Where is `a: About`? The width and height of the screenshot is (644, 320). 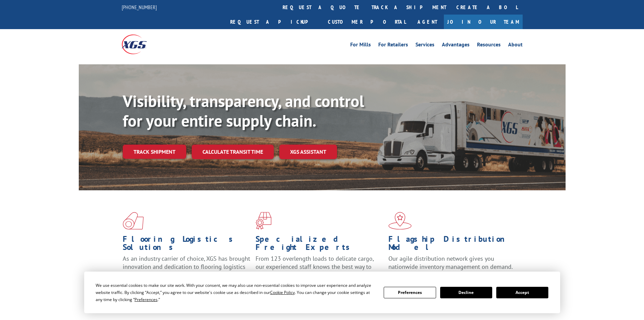 a: About is located at coordinates (515, 46).